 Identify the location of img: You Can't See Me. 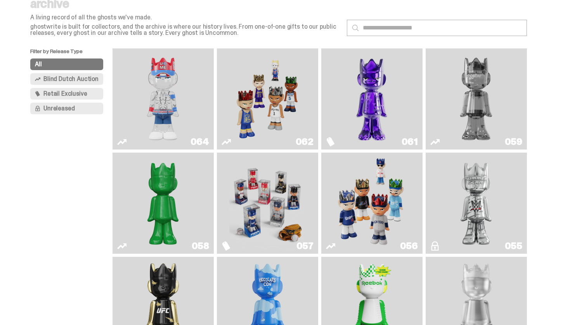
(163, 99).